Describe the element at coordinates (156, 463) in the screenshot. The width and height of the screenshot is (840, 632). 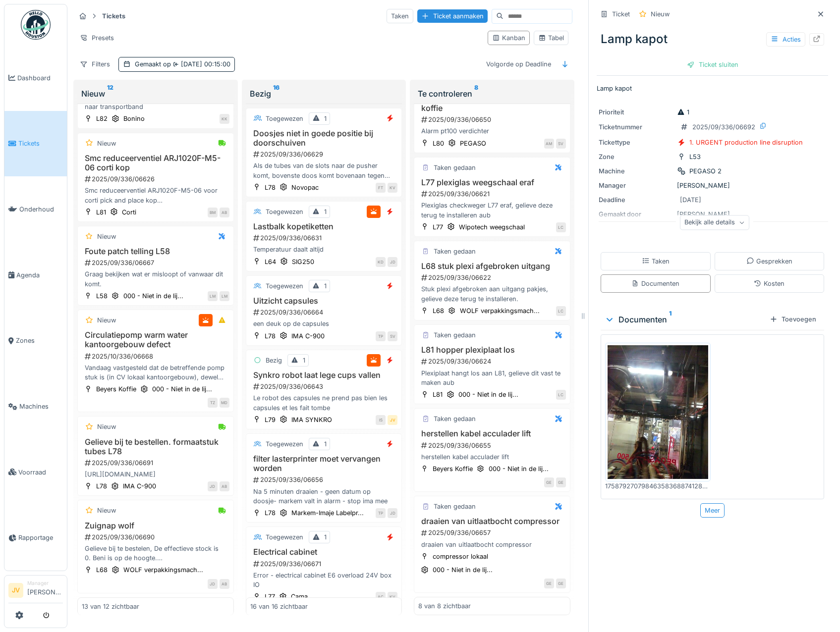
I see `div: 2025/09/336/06691` at that location.